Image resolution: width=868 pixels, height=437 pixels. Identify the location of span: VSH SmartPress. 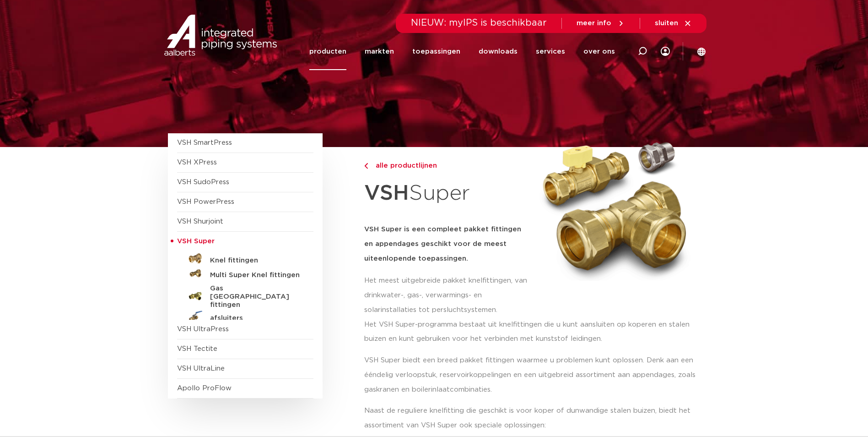
(204, 143).